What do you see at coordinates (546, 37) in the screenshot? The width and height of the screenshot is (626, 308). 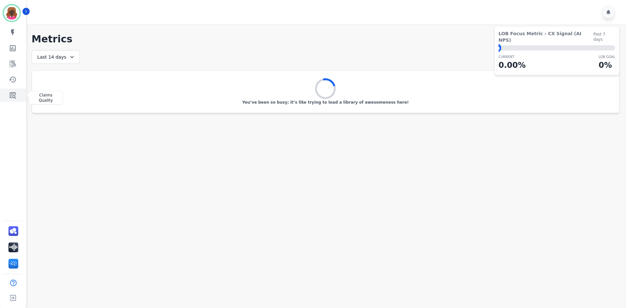 I see `span: LOB Focus Metric - CX Signal (AI NPS)` at bounding box center [546, 37].